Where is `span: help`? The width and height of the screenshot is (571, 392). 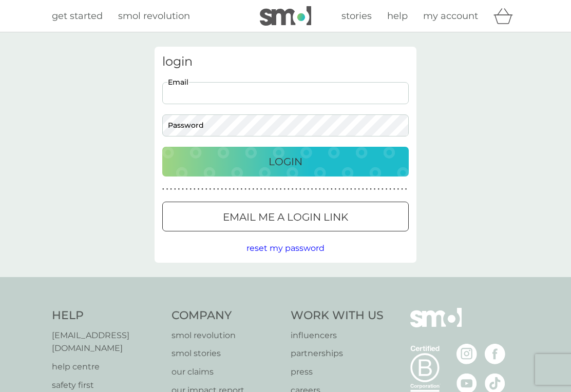 span: help is located at coordinates (397, 16).